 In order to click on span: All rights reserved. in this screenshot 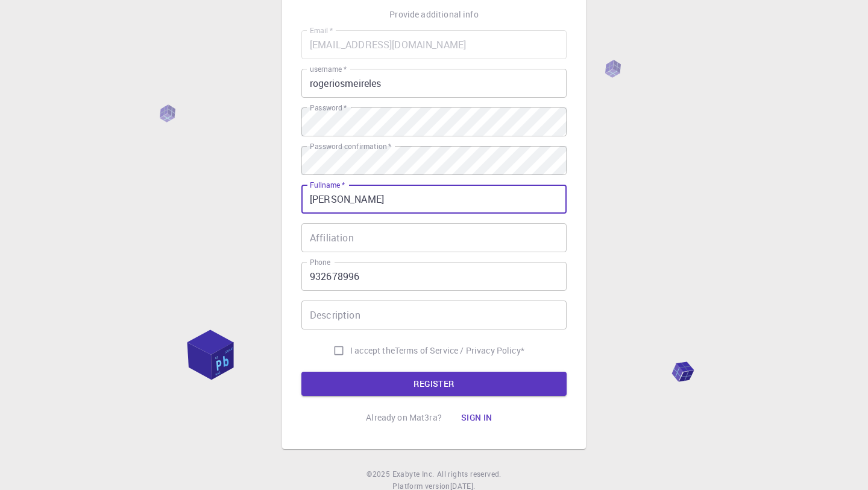, I will do `click(469, 474)`.